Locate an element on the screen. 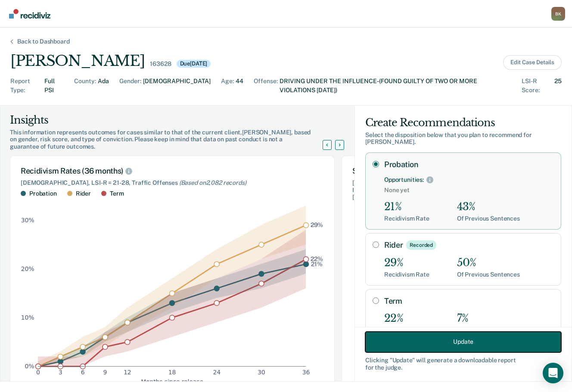 The width and height of the screenshot is (572, 392). div: Recorded is located at coordinates (421, 245).